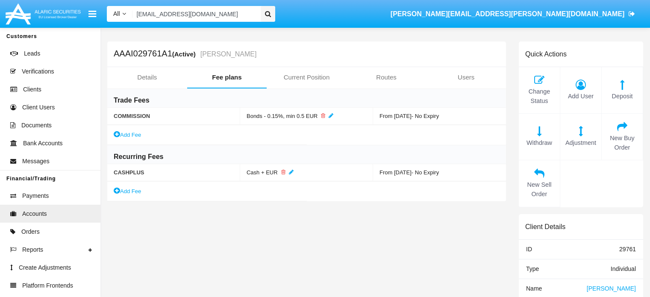 The image size is (650, 297). Describe the element at coordinates (35, 214) in the screenshot. I see `span: Accounts` at that location.